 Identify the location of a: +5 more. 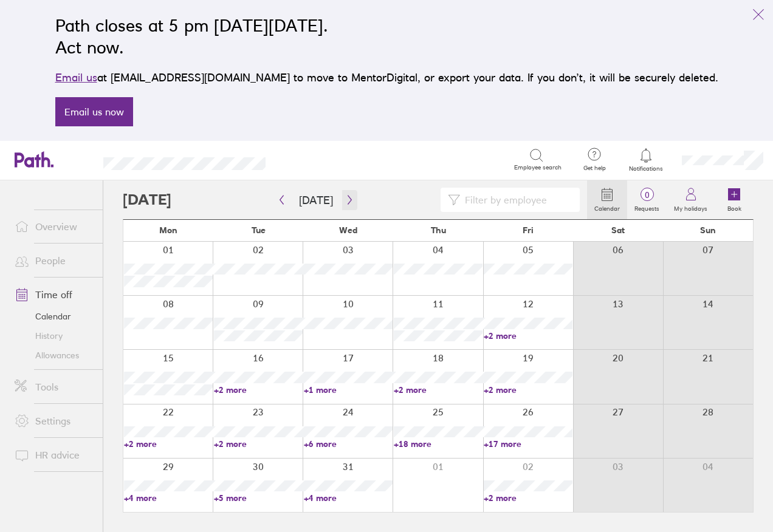
(258, 498).